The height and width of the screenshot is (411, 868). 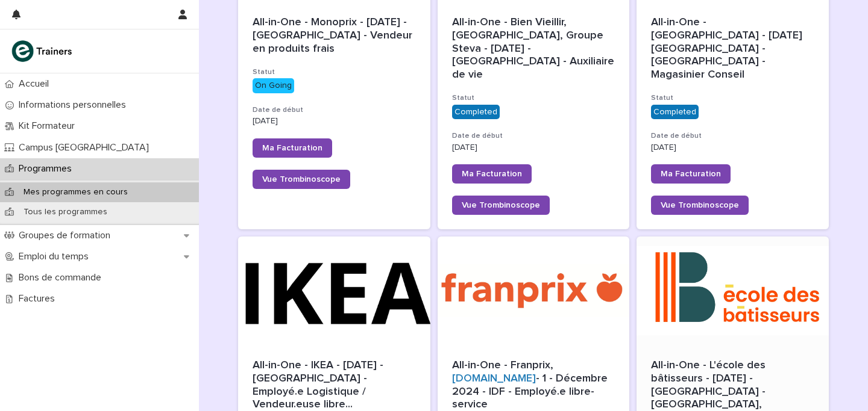 What do you see at coordinates (273, 85) in the screenshot?
I see `div: On Going` at bounding box center [273, 85].